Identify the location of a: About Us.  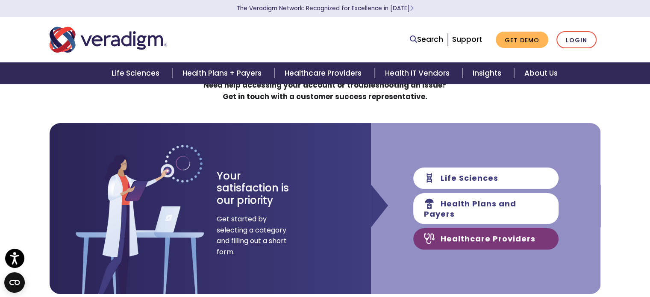
(541, 73).